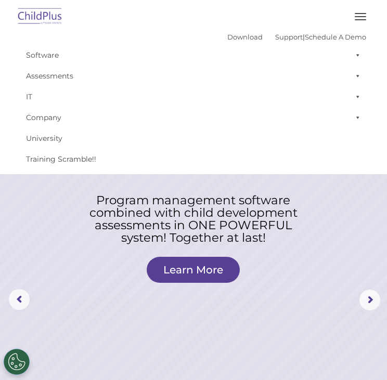 The height and width of the screenshot is (380, 387). I want to click on a: Download, so click(245, 37).